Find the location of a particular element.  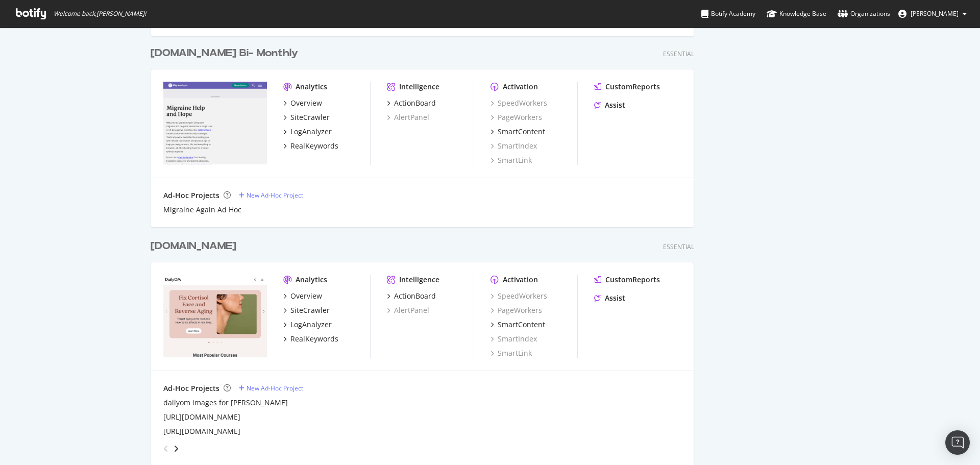

img: migraineagain.com is located at coordinates (215, 123).